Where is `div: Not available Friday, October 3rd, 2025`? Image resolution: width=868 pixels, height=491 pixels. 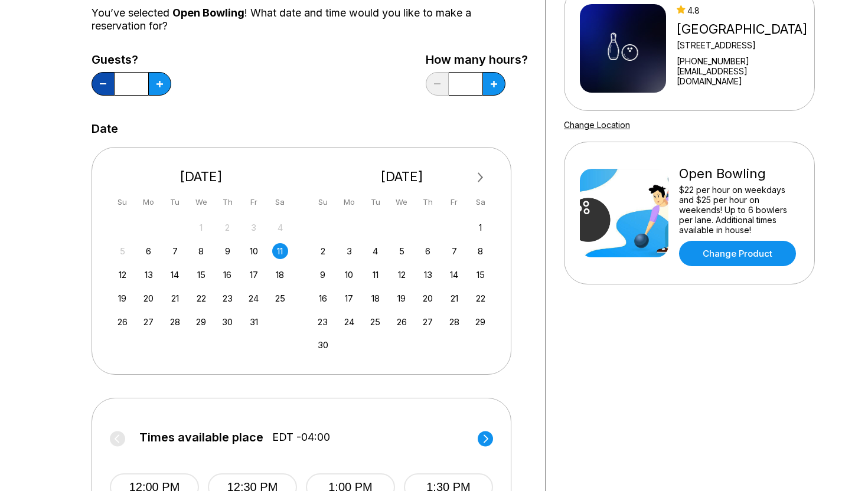
div: Not available Friday, October 3rd, 2025 is located at coordinates (253, 227).